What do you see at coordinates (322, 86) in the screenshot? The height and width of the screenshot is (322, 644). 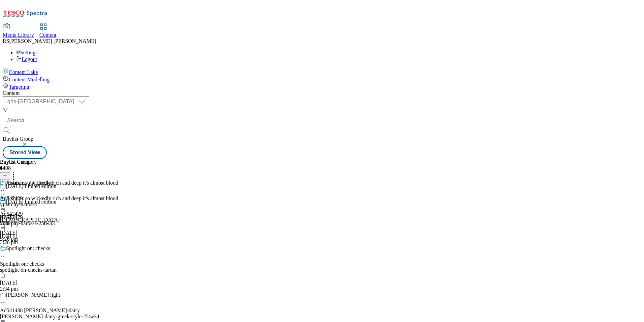 I see `a: Targeting` at bounding box center [322, 86].